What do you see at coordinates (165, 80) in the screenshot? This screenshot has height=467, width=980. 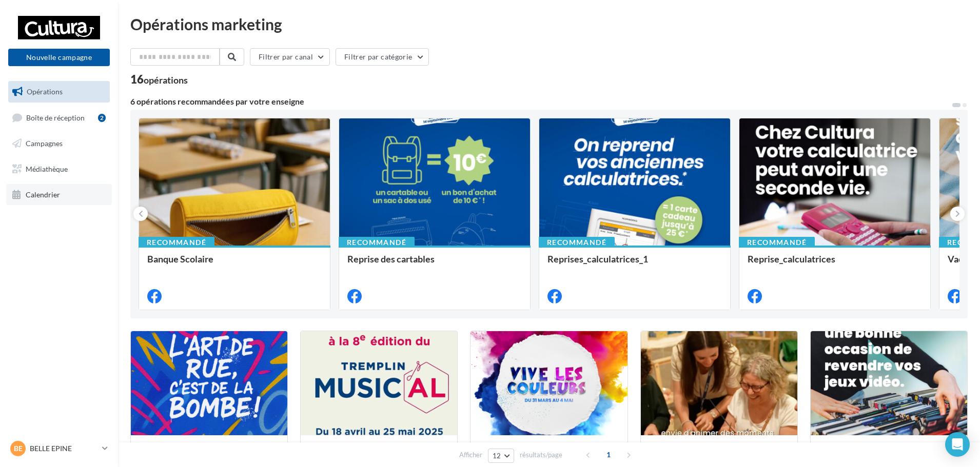 I see `div: opérations` at bounding box center [165, 80].